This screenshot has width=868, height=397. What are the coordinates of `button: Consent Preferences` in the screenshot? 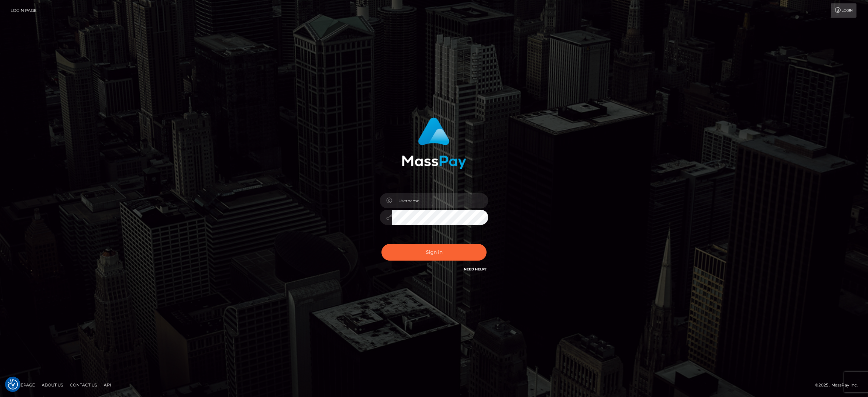 It's located at (13, 384).